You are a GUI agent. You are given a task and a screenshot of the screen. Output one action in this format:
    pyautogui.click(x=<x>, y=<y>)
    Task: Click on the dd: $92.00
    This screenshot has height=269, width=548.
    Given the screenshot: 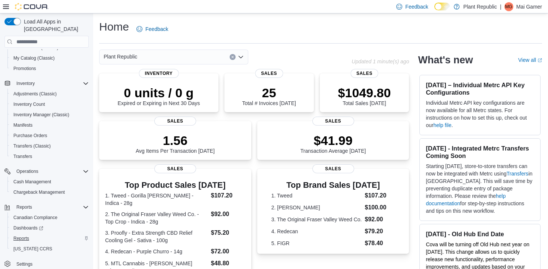 What is the action you would take?
    pyautogui.click(x=379, y=219)
    